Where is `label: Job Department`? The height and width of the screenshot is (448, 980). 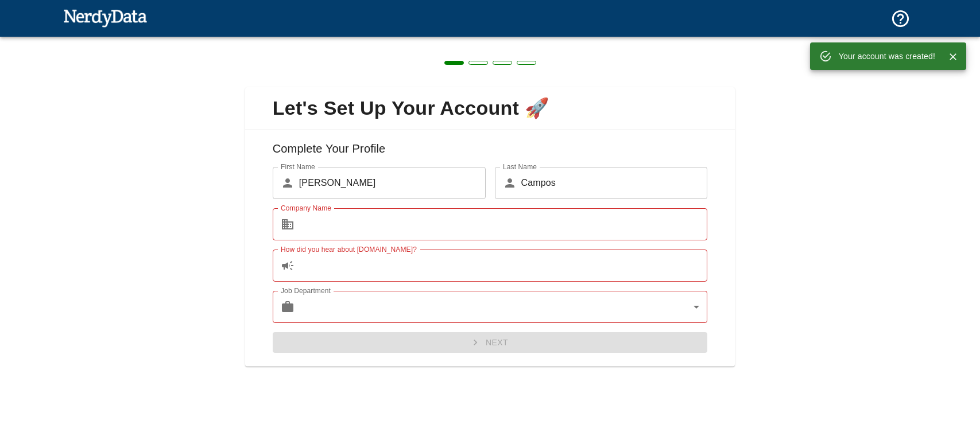 label: Job Department is located at coordinates (306, 291).